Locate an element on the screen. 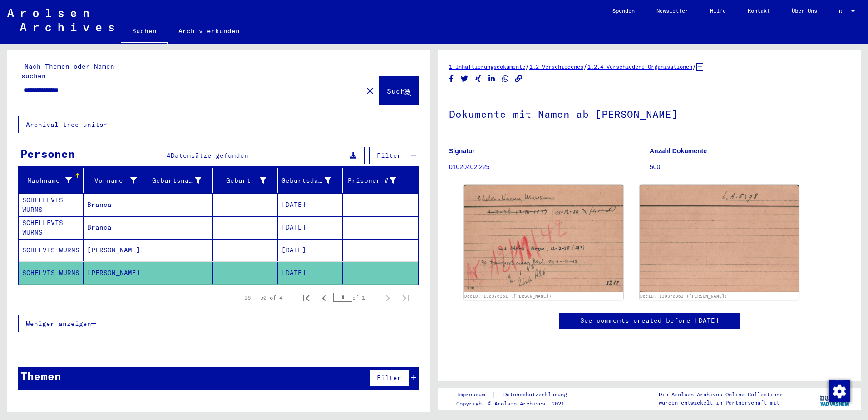 The height and width of the screenshot is (420, 868). button: Share on LinkedIn is located at coordinates (492, 79).